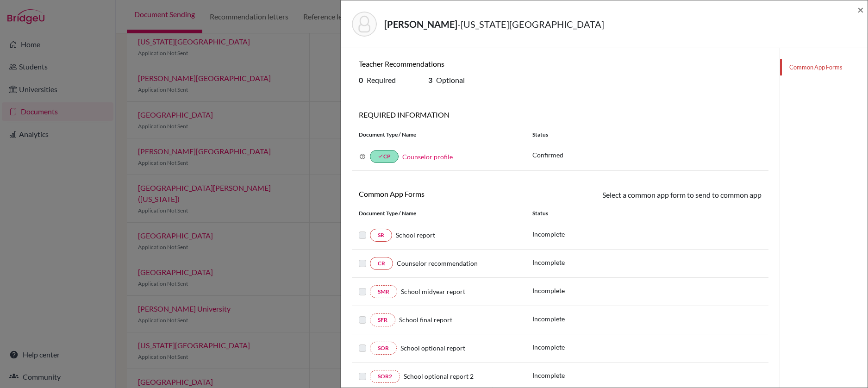 The height and width of the screenshot is (388, 868). What do you see at coordinates (560, 114) in the screenshot?
I see `h6: REQUIRED INFORMATION` at bounding box center [560, 114].